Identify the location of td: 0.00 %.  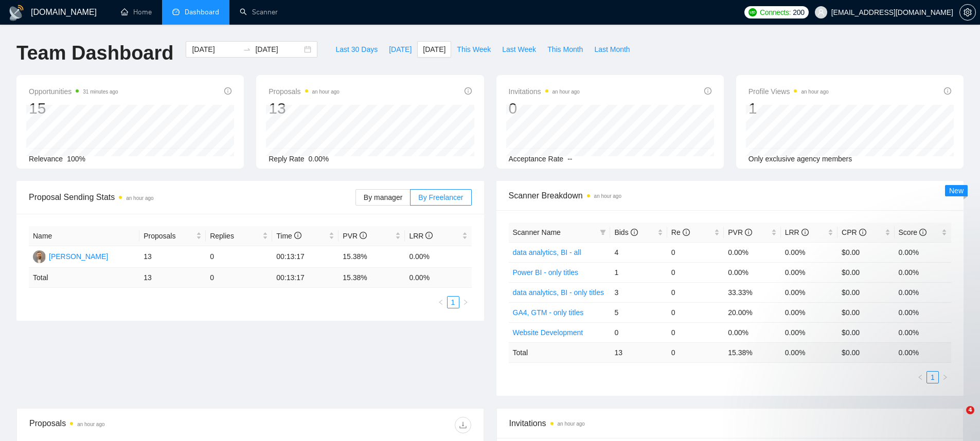
(438, 277).